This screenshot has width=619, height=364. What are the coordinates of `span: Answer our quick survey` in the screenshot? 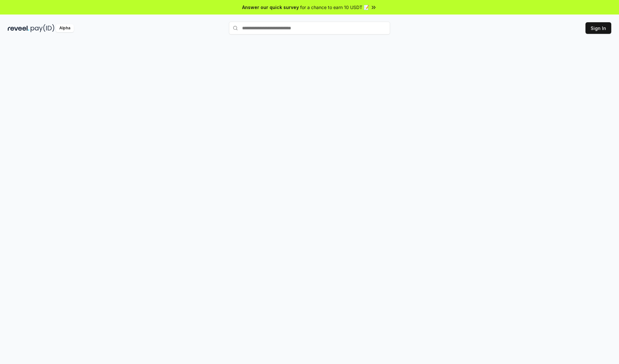 It's located at (270, 7).